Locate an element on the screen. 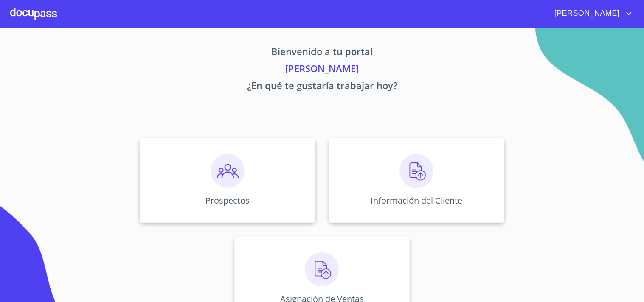 Image resolution: width=644 pixels, height=302 pixels. button: account of current user is located at coordinates (591, 14).